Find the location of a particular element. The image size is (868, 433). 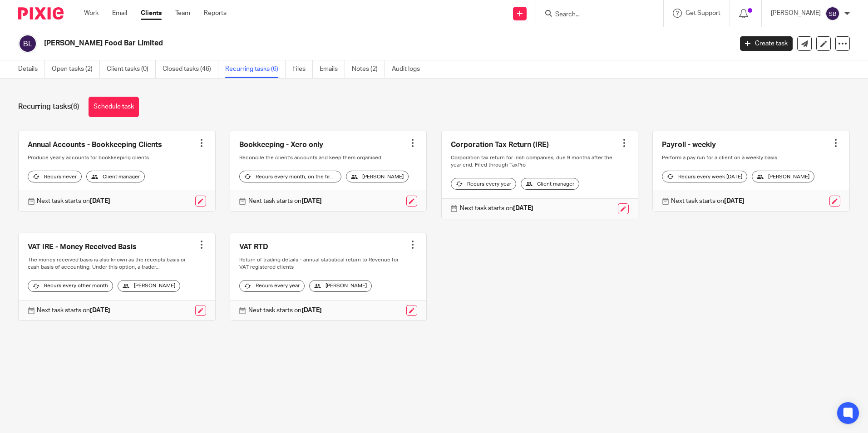

span: Get Support is located at coordinates (702, 13).